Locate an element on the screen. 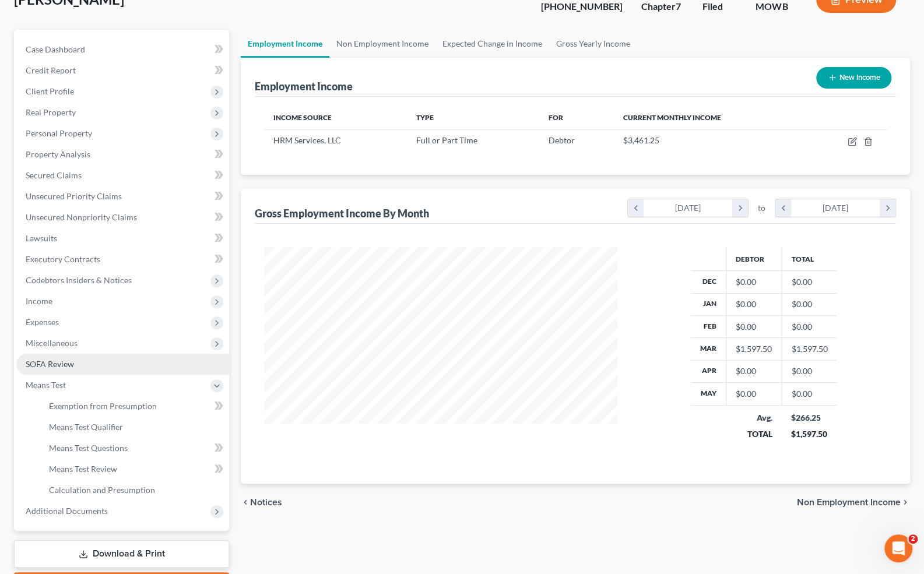  th: Total is located at coordinates (809, 259).